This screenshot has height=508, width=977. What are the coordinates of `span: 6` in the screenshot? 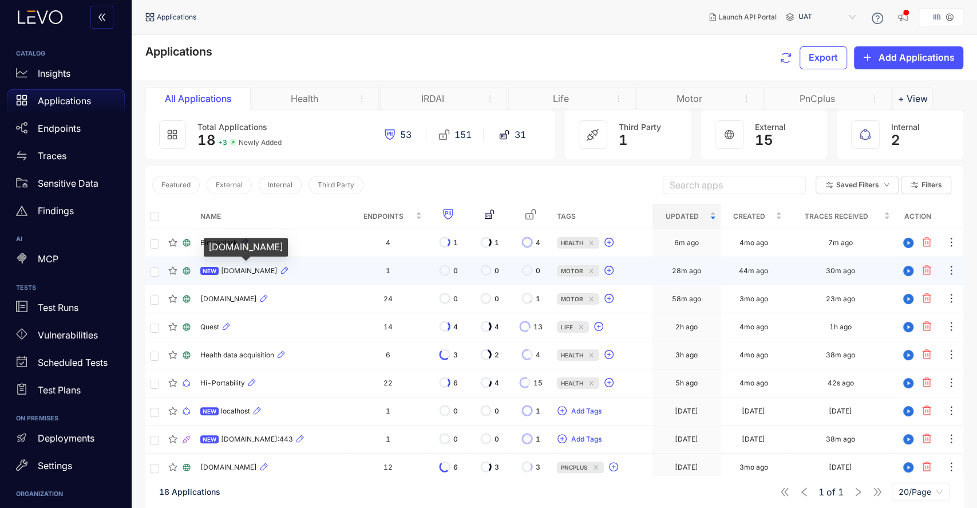 It's located at (456, 383).